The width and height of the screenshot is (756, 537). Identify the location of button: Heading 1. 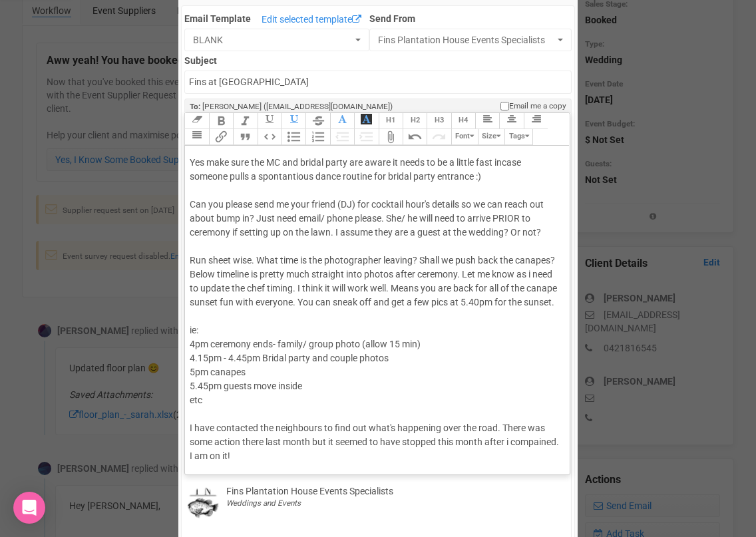
(391, 121).